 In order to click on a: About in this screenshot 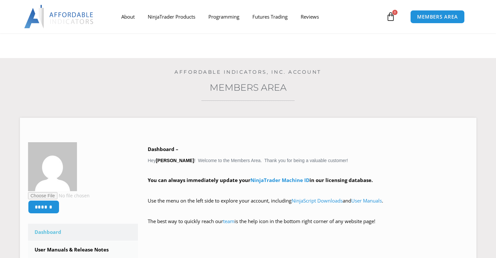, I will do `click(128, 17)`.